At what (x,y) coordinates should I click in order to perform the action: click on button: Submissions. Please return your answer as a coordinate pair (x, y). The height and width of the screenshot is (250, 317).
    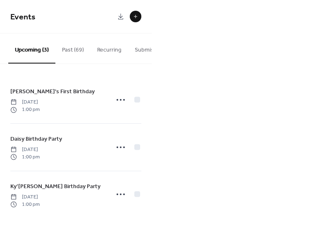
    Looking at the image, I should click on (151, 48).